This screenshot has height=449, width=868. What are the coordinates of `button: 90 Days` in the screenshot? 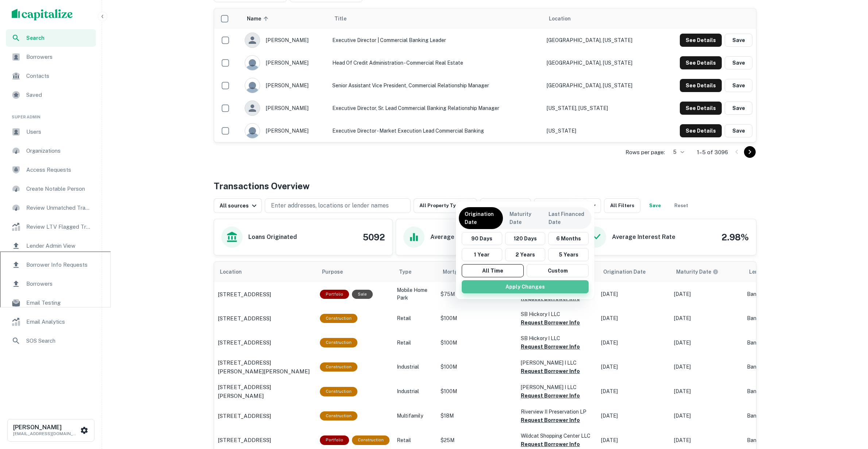 It's located at (482, 239).